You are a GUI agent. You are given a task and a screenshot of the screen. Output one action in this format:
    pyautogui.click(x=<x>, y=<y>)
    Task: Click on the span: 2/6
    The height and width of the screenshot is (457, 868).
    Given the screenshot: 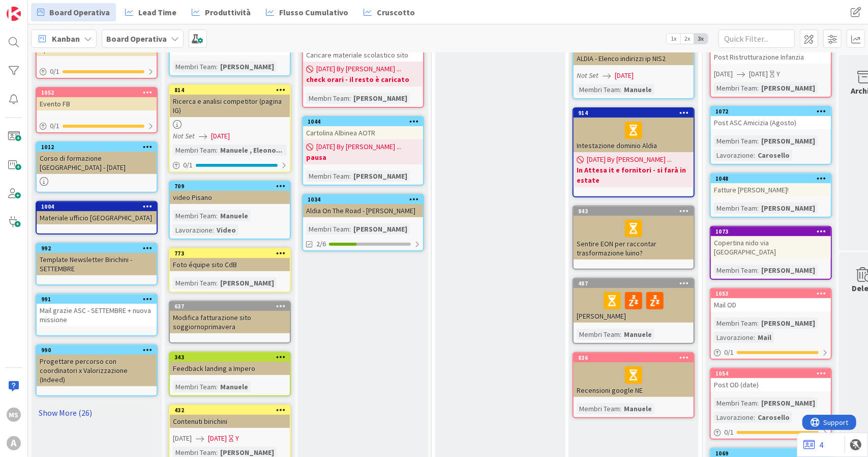 What is the action you would take?
    pyautogui.click(x=321, y=244)
    